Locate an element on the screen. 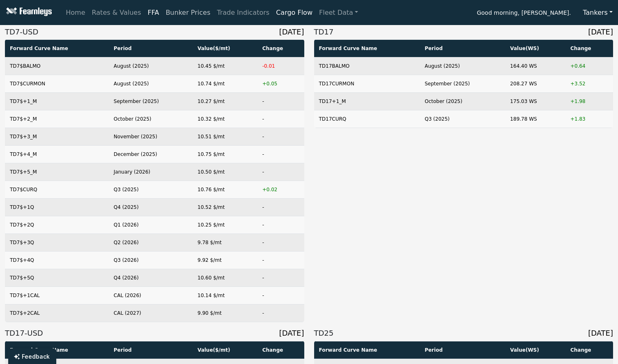 The height and width of the screenshot is (364, 618). td: January (2026) is located at coordinates (151, 172).